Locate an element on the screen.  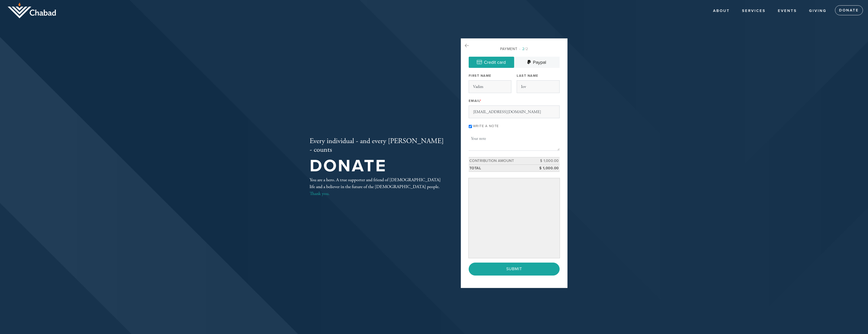
input: Submit is located at coordinates (514, 269).